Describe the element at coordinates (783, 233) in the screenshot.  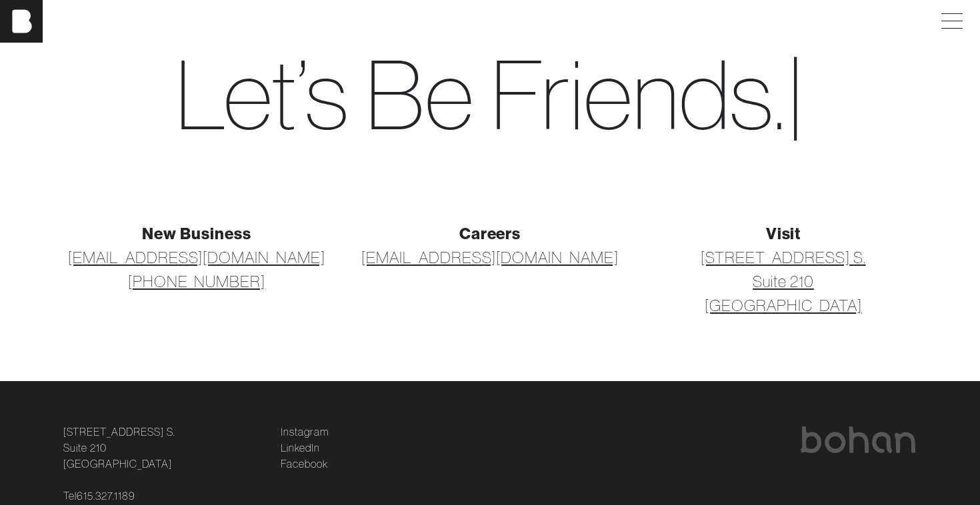
I see `div: Visit` at that location.